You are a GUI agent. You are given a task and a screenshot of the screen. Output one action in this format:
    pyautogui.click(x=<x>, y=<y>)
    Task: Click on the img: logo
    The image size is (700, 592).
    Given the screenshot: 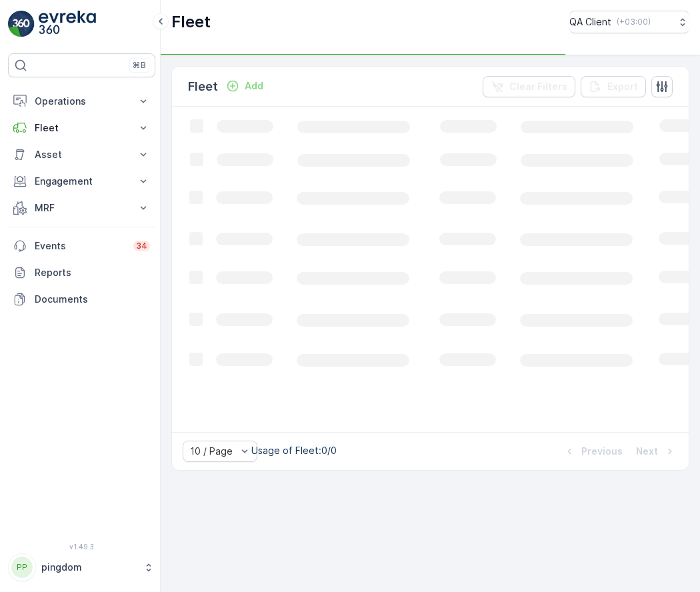 What is the action you would take?
    pyautogui.click(x=21, y=24)
    